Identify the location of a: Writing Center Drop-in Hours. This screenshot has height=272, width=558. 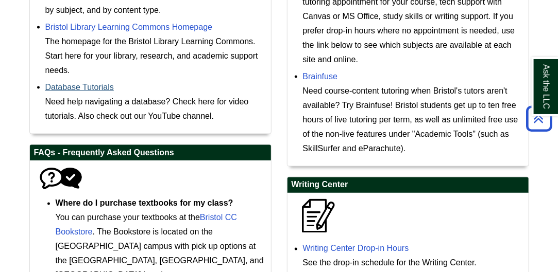
(356, 249).